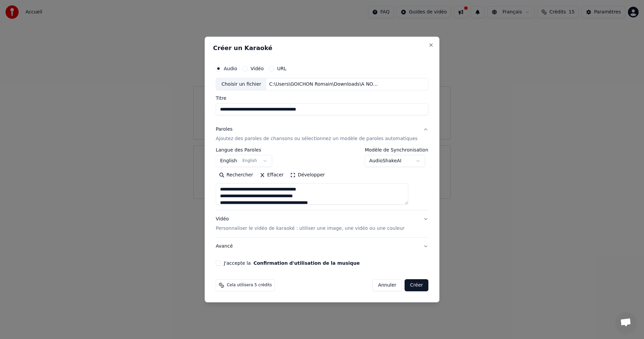 The height and width of the screenshot is (339, 644). What do you see at coordinates (307, 263) in the screenshot?
I see `button: J'accepte la` at bounding box center [307, 263].